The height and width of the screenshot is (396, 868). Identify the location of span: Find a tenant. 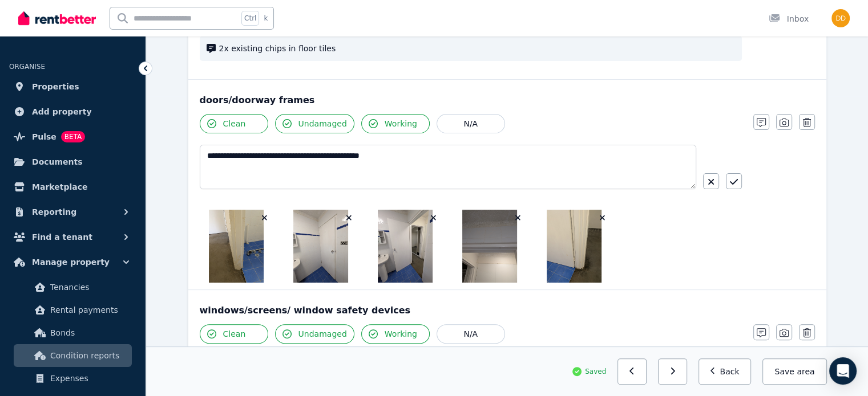
(62, 237).